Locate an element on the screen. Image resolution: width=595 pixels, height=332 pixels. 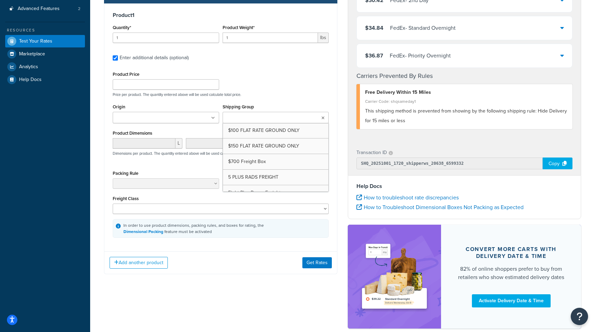
span: 2 is located at coordinates (79, 9).